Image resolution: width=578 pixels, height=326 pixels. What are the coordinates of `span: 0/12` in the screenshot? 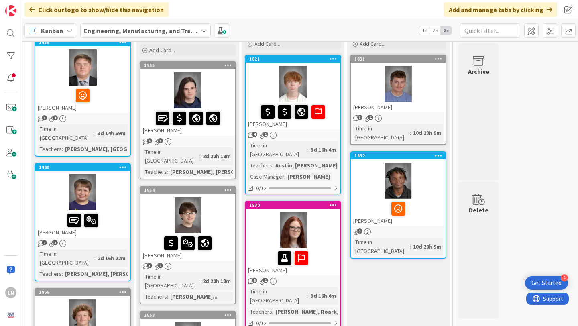 It's located at (261, 188).